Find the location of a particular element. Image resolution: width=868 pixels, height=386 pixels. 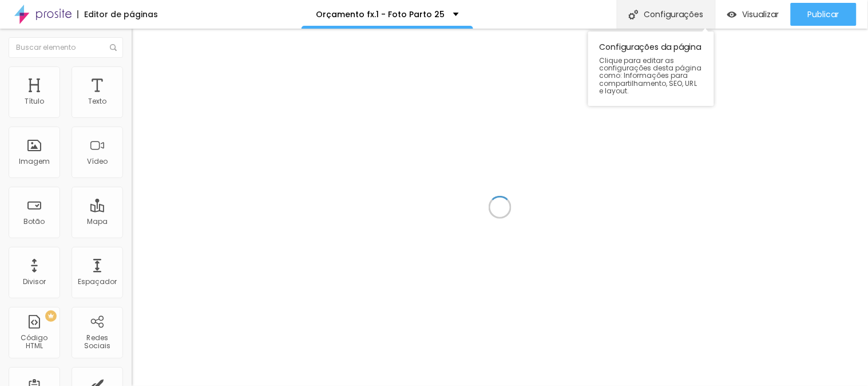

div: Divisor is located at coordinates (34, 281).